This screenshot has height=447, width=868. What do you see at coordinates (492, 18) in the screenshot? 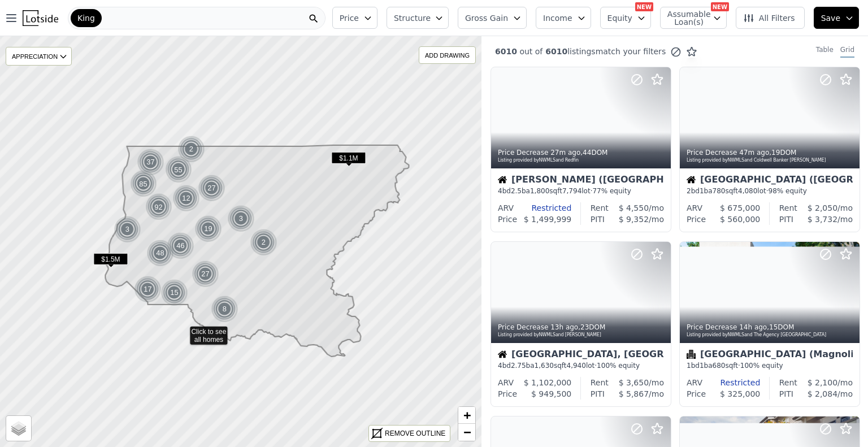
I see `button: Gross Gain` at bounding box center [492, 18].